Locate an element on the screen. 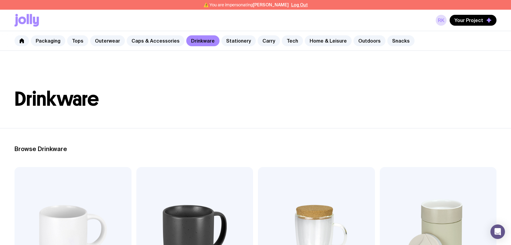 The width and height of the screenshot is (511, 245). a: Drinkware is located at coordinates (203, 41).